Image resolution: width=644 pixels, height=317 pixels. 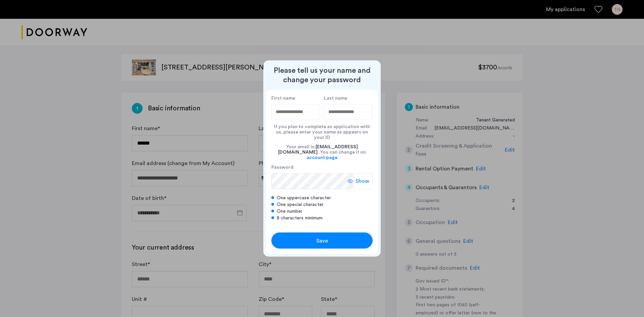 I want to click on label: Last name, so click(x=348, y=98).